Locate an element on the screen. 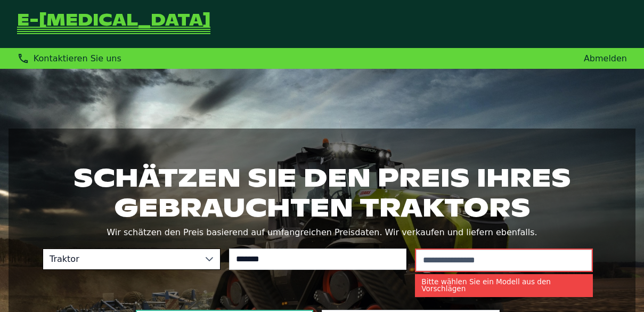 The height and width of the screenshot is (312, 644). h1: Schätzen Sie den Preis Ihres gebrauchten Traktors is located at coordinates (322, 192).